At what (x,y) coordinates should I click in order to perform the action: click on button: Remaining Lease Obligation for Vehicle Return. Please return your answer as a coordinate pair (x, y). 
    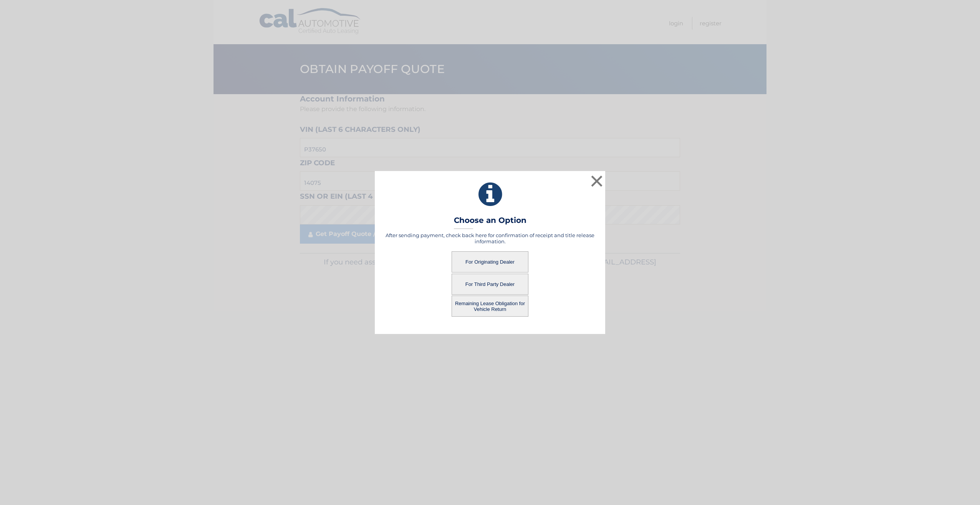
    Looking at the image, I should click on (490, 306).